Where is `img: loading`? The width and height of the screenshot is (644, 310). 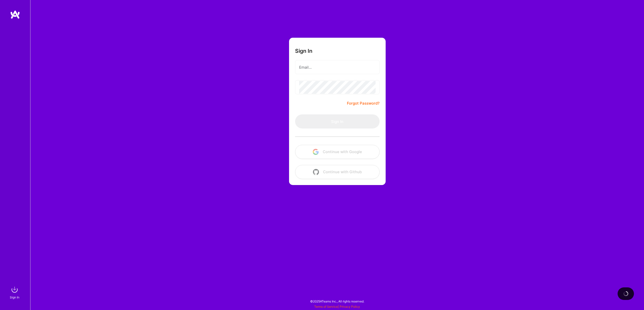 img: loading is located at coordinates (626, 294).